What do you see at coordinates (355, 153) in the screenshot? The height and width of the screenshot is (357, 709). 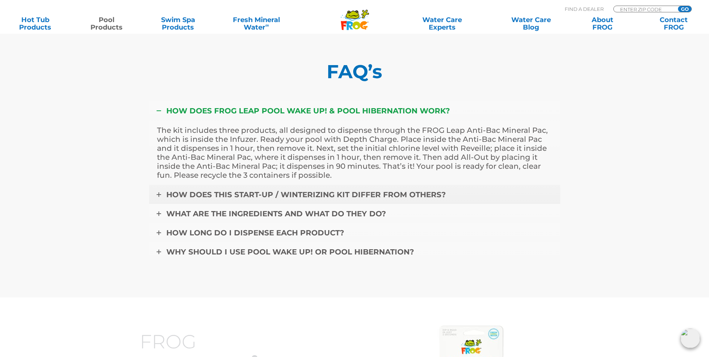 I see `p: The kit includes three products, all designed to dispense through the FROG Leap Anti-Bac Mineral ...` at bounding box center [355, 153].